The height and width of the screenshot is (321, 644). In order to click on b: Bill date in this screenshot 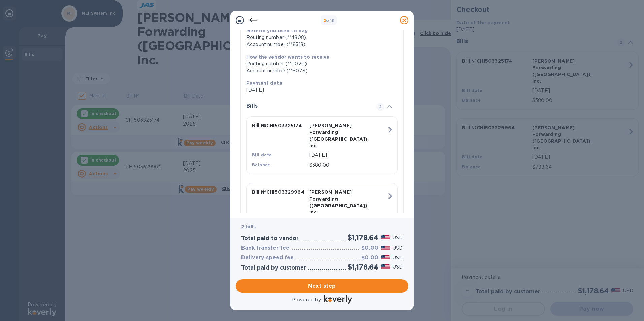, I will do `click(262, 155)`.